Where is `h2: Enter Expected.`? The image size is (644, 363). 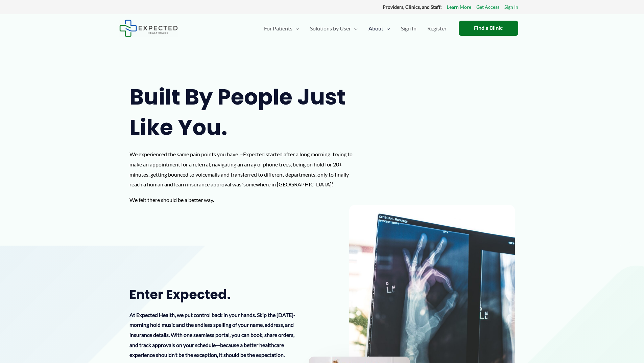
h2: Enter Expected. is located at coordinates (215, 294).